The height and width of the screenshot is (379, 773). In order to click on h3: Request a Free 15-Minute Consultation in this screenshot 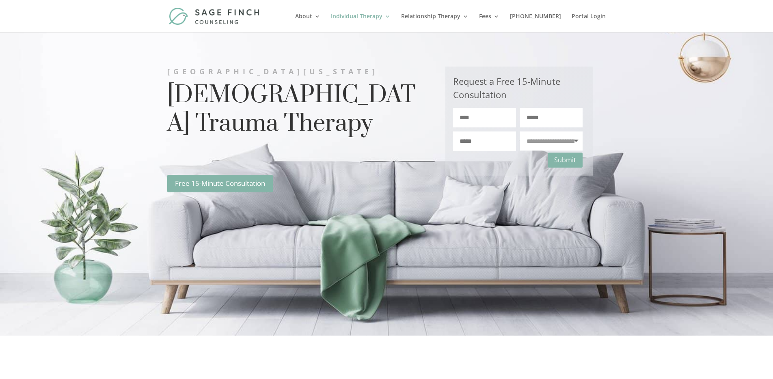, I will do `click(518, 91)`.